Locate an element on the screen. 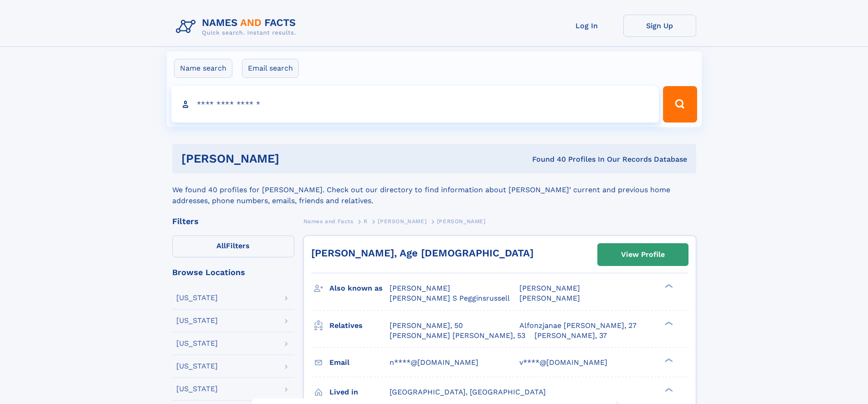 The width and height of the screenshot is (868, 404). a: View Profile is located at coordinates (643, 254).